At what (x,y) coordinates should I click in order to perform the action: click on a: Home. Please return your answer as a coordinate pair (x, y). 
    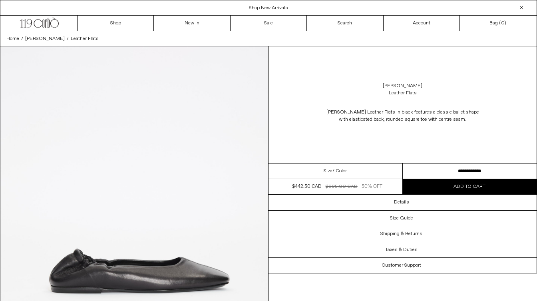
    Looking at the image, I should click on (13, 39).